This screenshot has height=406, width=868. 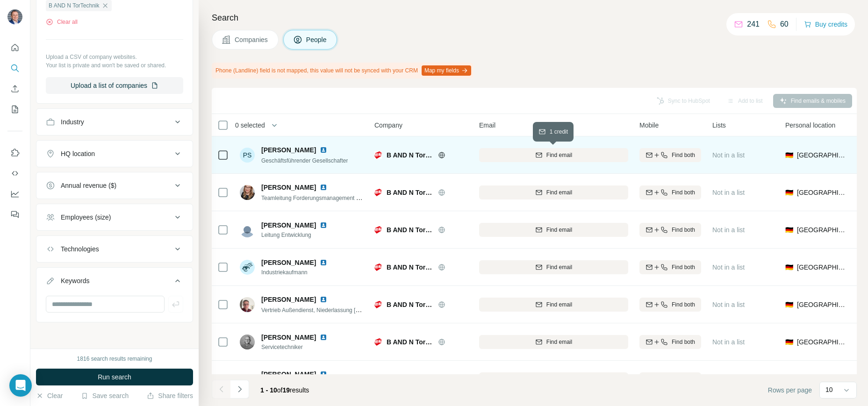 What do you see at coordinates (88, 186) in the screenshot?
I see `div: Annual revenue ($)` at bounding box center [88, 186].